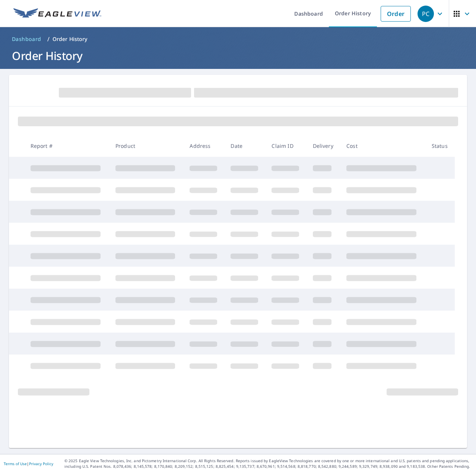  What do you see at coordinates (268, 464) in the screenshot?
I see `p: © 2025 Eagle View Technologies, Inc. and Pictometry International Corp. All Rights Reserved. Repo...` at bounding box center [268, 464].